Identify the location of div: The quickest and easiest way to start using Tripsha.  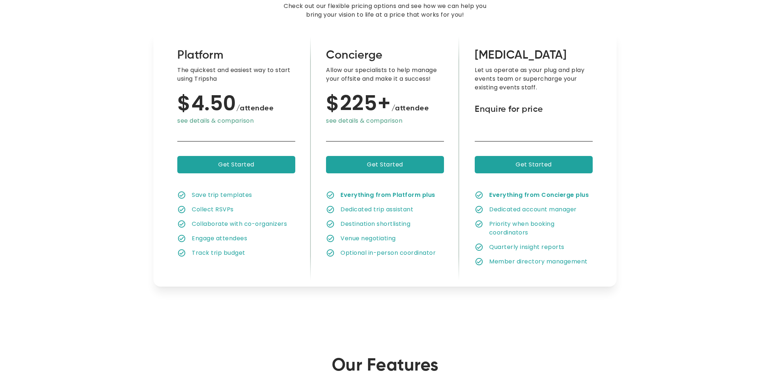
(236, 75).